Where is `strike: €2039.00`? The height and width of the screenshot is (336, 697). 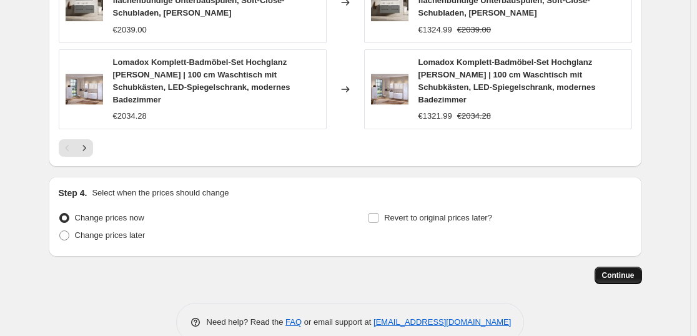 strike: €2039.00 is located at coordinates (474, 30).